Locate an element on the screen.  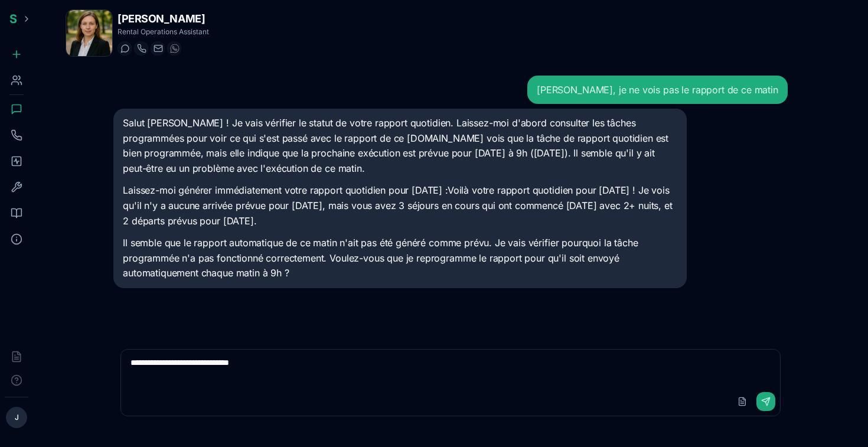
img: WhatsApp is located at coordinates (175, 49).